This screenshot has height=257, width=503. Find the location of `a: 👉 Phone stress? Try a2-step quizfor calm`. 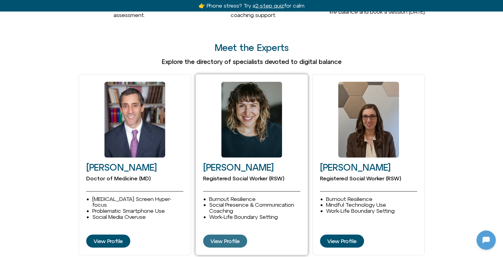

a: 👉 Phone stress? Try a2-step quizfor calm is located at coordinates (251, 5).